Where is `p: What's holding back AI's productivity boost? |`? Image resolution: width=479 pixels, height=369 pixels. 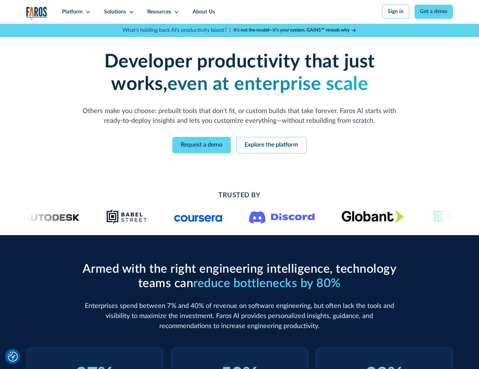
p: What's holding back AI's productivity boost? | is located at coordinates (176, 31).